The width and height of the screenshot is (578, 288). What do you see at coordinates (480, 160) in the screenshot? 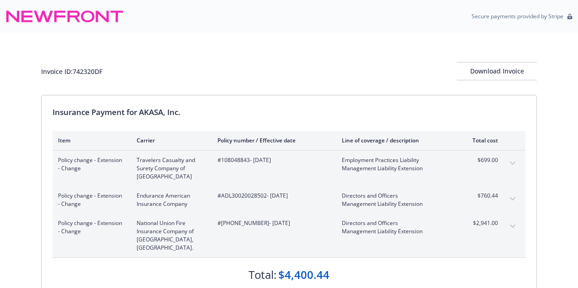
I see `span: $699.00` at bounding box center [480, 160].